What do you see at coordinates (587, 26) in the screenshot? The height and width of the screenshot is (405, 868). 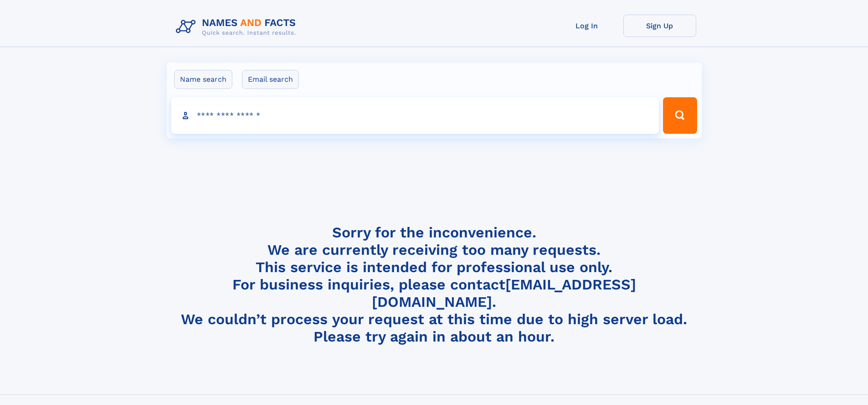 I see `a: Log In` at bounding box center [587, 26].